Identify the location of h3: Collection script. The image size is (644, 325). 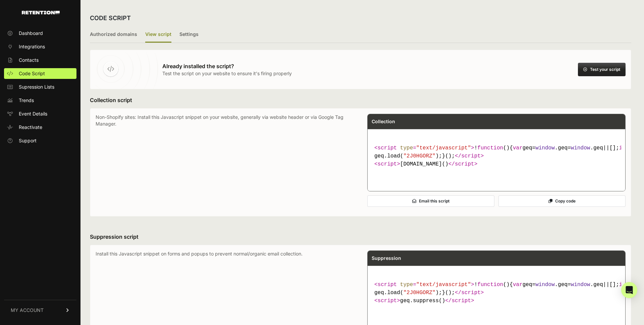
(361, 100).